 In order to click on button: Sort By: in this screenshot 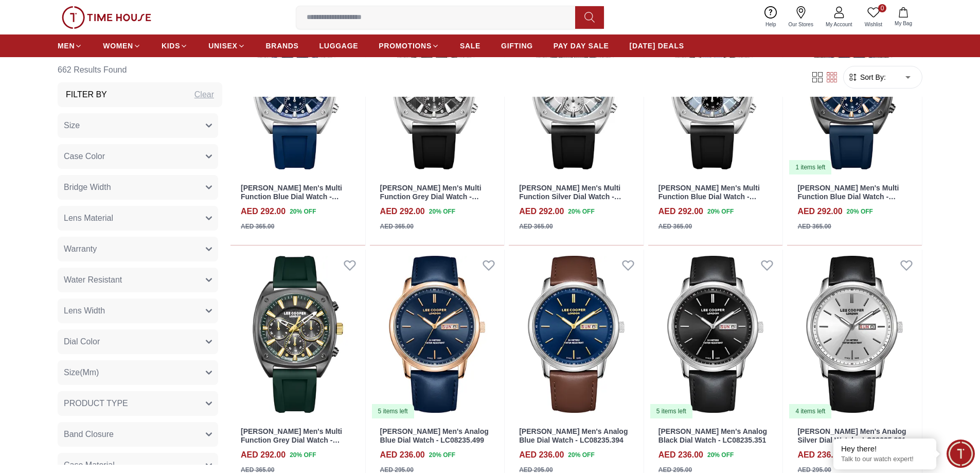, I will do `click(867, 77)`.